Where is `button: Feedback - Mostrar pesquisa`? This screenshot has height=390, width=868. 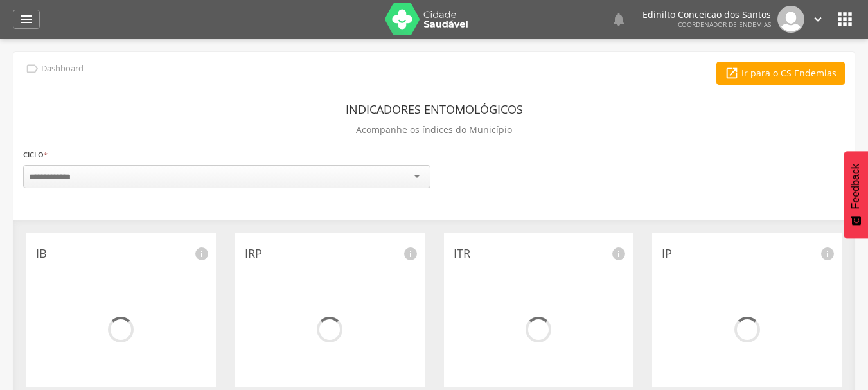 button: Feedback - Mostrar pesquisa is located at coordinates (856, 195).